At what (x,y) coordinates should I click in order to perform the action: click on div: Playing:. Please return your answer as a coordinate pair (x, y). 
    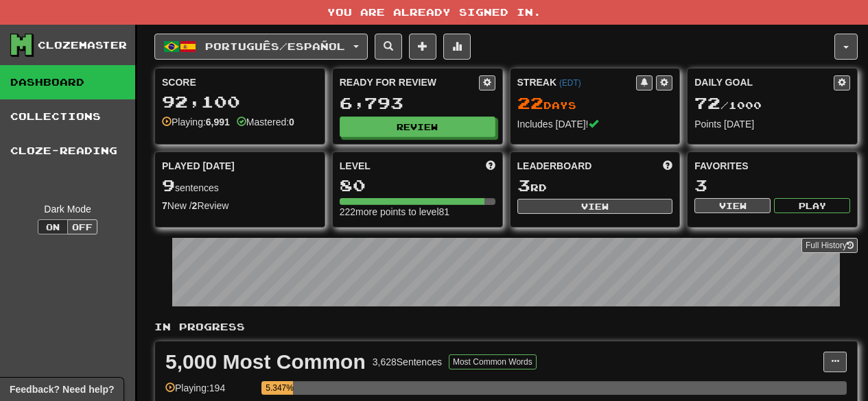
    Looking at the image, I should click on (196, 122).